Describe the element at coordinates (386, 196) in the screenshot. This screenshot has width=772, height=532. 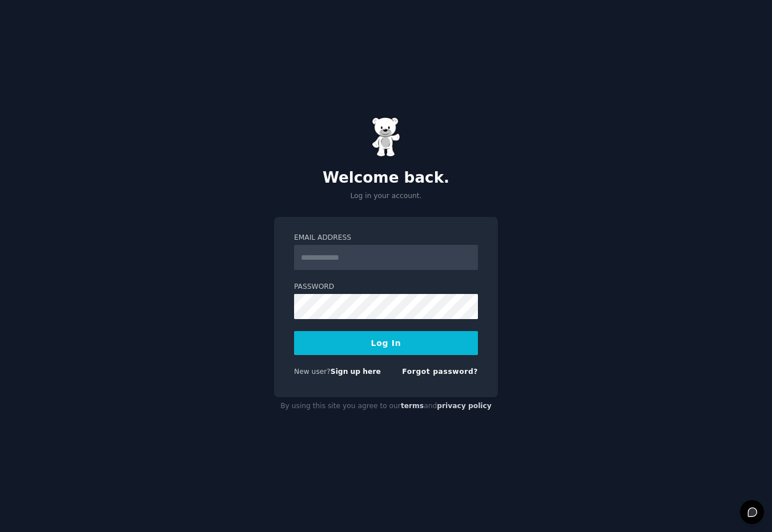
I see `p: Log in your account.` at that location.